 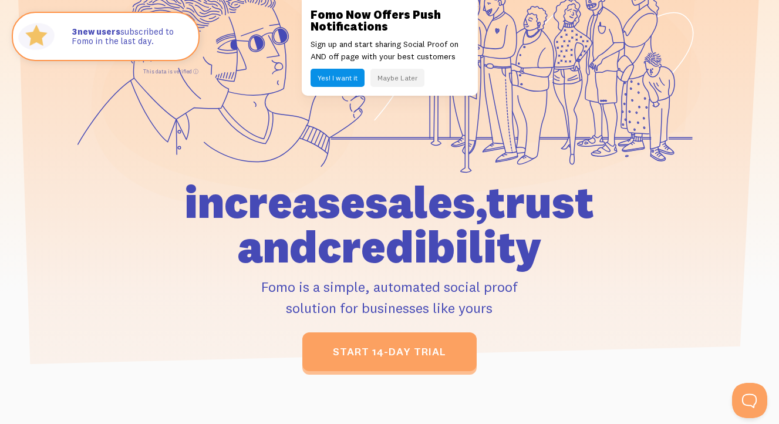 What do you see at coordinates (36, 36) in the screenshot?
I see `img: Fomo` at bounding box center [36, 36].